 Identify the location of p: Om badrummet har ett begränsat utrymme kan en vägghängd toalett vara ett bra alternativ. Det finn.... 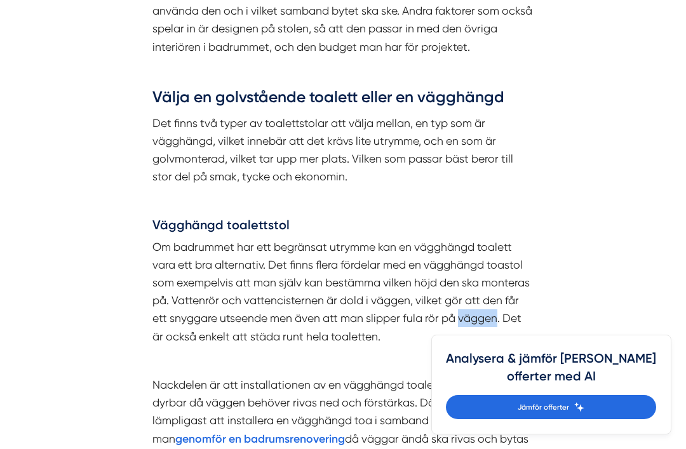
(343, 292).